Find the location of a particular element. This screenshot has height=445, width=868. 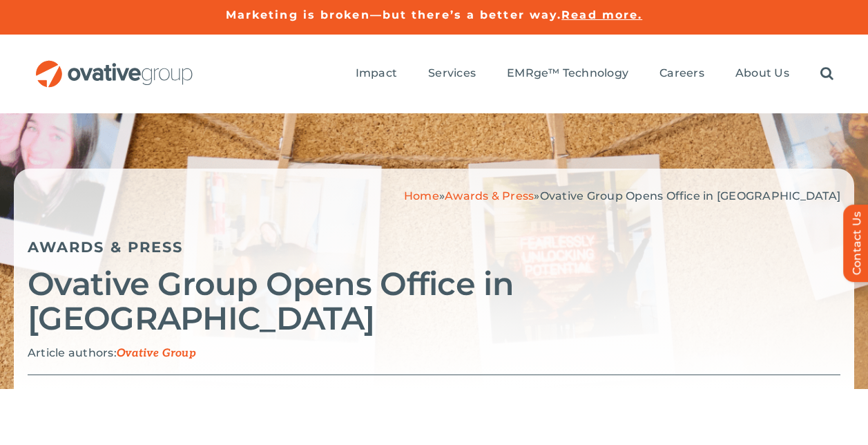

a: About Us is located at coordinates (762, 74).